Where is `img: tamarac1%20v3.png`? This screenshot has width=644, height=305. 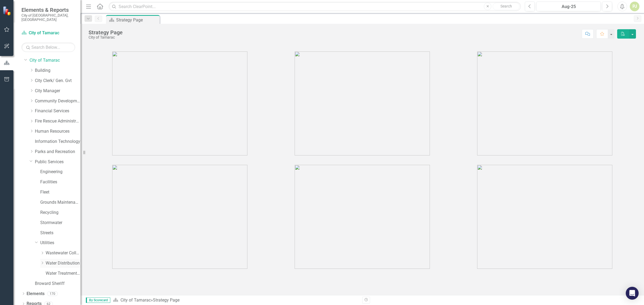 img: tamarac1%20v3.png is located at coordinates (180, 104).